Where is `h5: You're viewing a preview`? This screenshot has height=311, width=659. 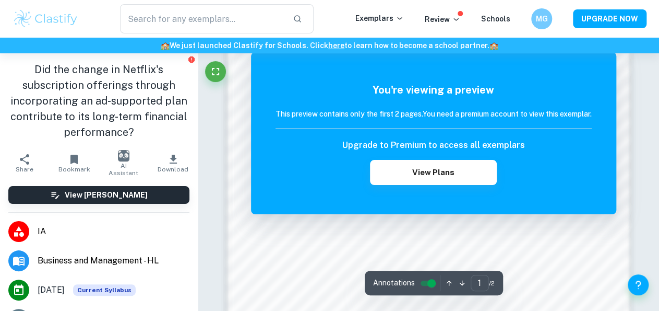
h5: You're viewing a preview is located at coordinates (434, 90).